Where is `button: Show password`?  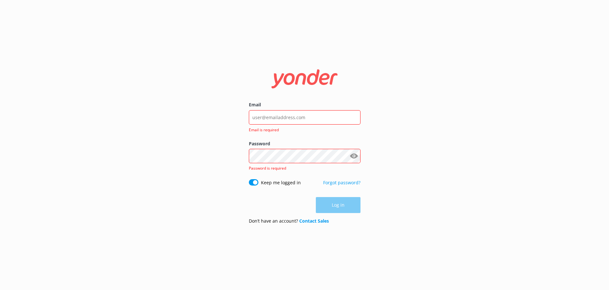
button: Show password is located at coordinates (354, 156).